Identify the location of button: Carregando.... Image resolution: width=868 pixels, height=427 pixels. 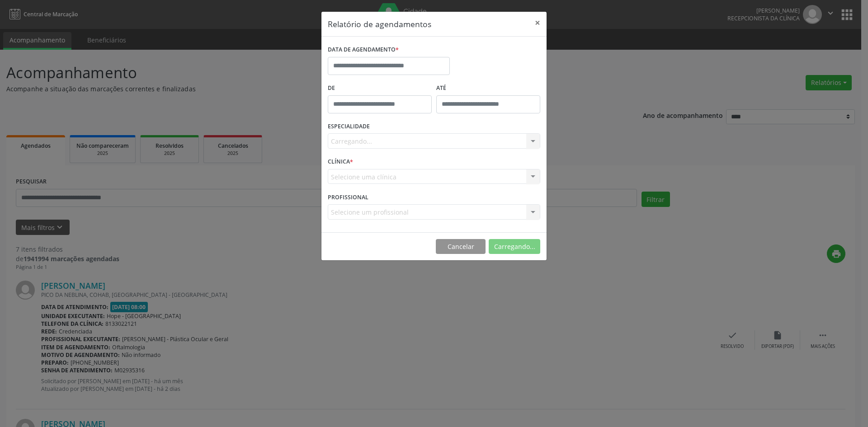
(515, 247).